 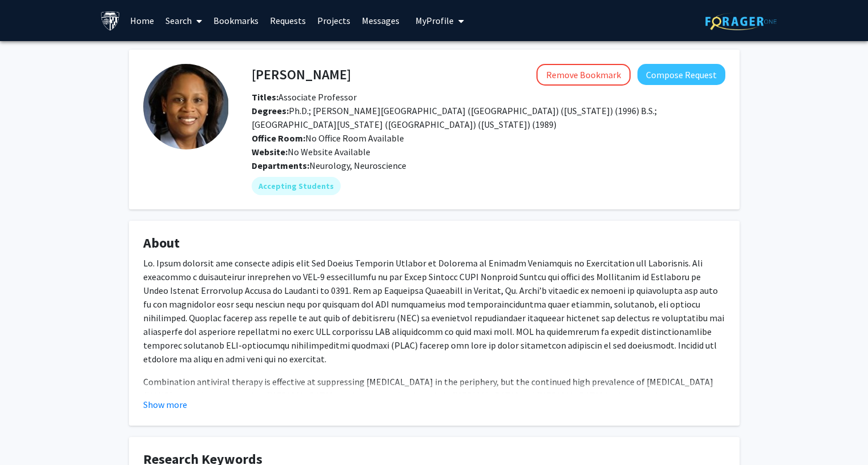 What do you see at coordinates (287, 20) in the screenshot?
I see `a: Requests` at bounding box center [287, 20].